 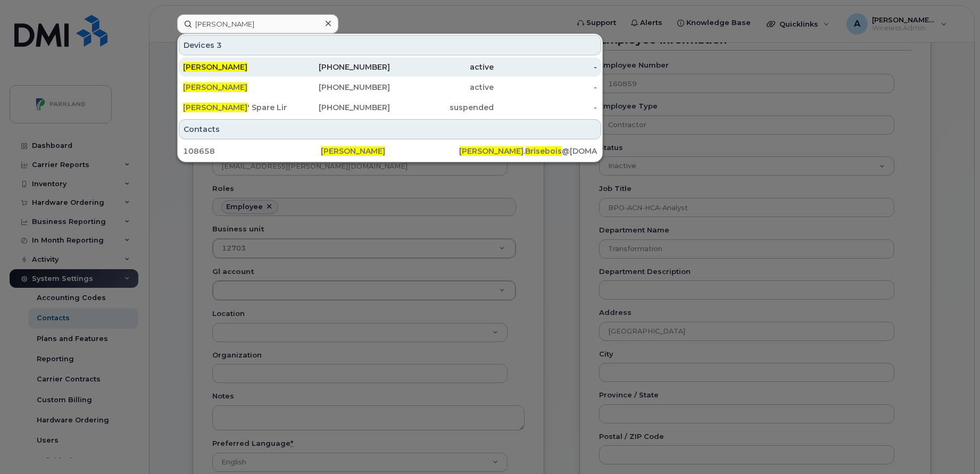 What do you see at coordinates (442, 108) in the screenshot?
I see `div: suspended` at bounding box center [442, 108].